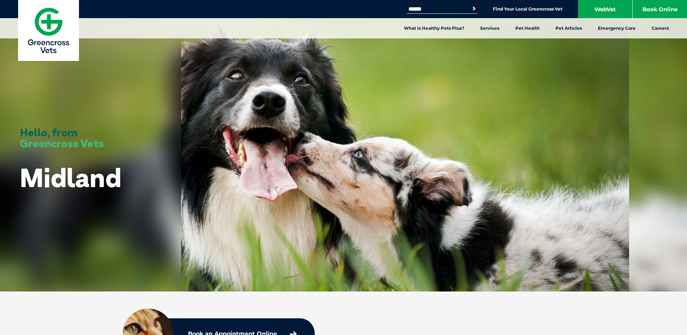 Image resolution: width=687 pixels, height=335 pixels. I want to click on a: Services, so click(490, 28).